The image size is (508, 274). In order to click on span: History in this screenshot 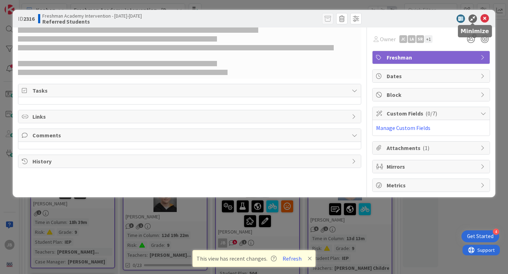, I will do `click(190, 161)`.